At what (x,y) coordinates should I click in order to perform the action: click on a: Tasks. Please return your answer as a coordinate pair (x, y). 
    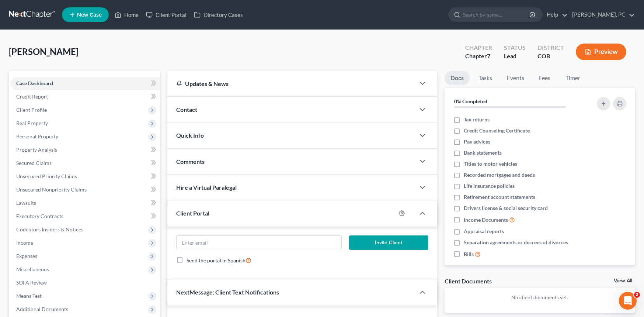
    Looking at the image, I should click on (485, 78).